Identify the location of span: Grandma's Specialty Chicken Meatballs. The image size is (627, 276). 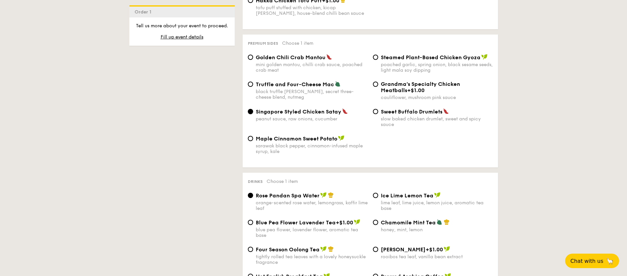
(420, 87).